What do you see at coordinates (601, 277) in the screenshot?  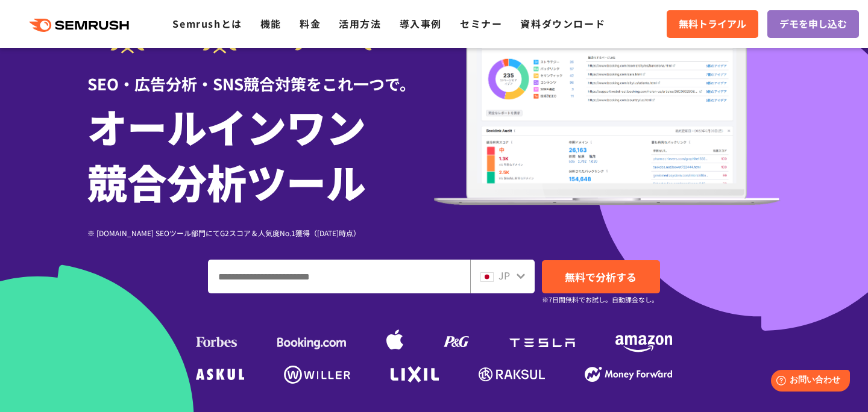 I see `a: 無料で分析する` at bounding box center [601, 277].